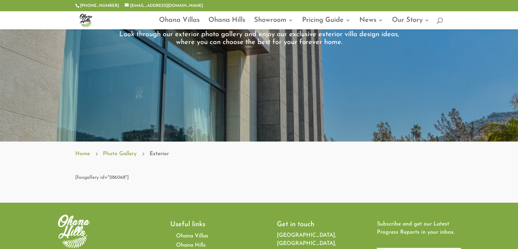 The width and height of the screenshot is (518, 249). I want to click on div: [foogallery id="286068"], so click(259, 177).